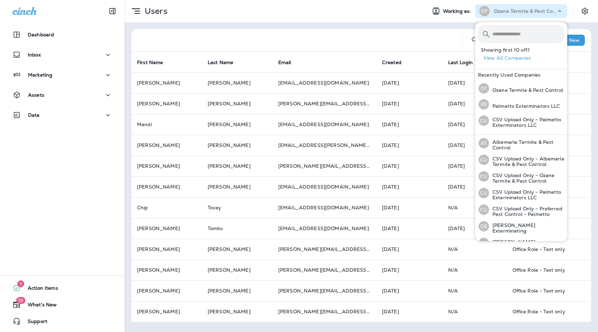 The height and width of the screenshot is (332, 598). Describe the element at coordinates (34, 115) in the screenshot. I see `p: Data` at that location.